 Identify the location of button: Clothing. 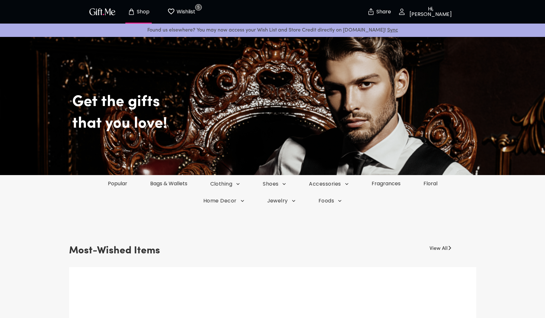
(225, 184).